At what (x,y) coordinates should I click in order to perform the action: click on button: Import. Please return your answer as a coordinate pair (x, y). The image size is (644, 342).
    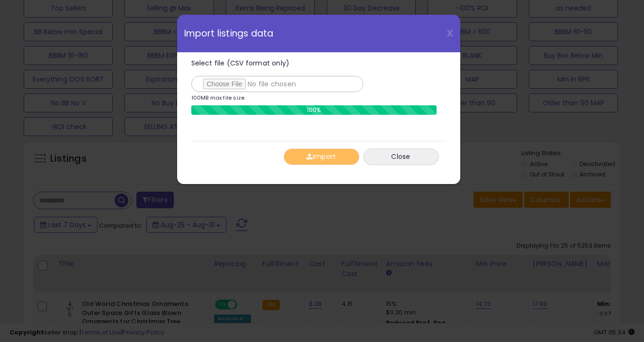
    Looking at the image, I should click on (322, 157).